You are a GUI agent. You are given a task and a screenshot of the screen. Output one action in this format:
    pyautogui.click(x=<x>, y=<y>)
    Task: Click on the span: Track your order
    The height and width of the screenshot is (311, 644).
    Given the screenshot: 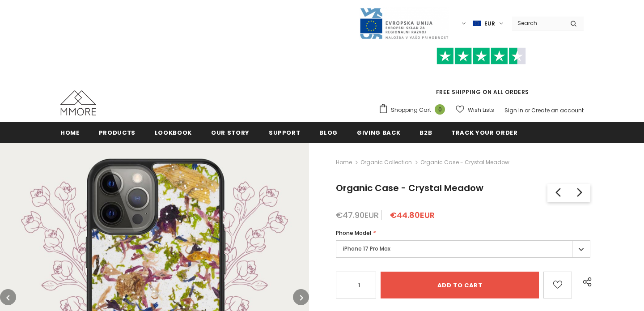 What is the action you would take?
    pyautogui.click(x=484, y=133)
    